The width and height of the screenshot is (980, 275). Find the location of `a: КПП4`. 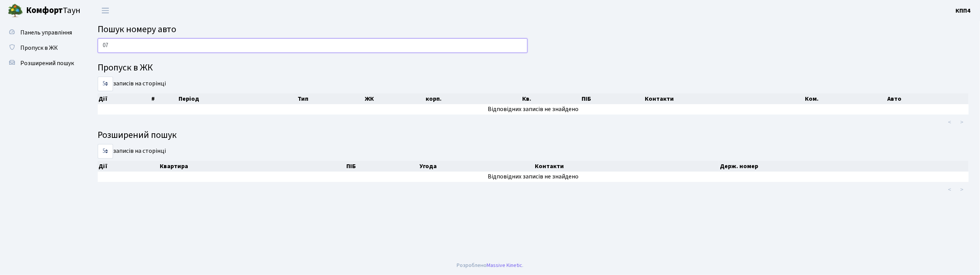

a: КПП4 is located at coordinates (964, 10).